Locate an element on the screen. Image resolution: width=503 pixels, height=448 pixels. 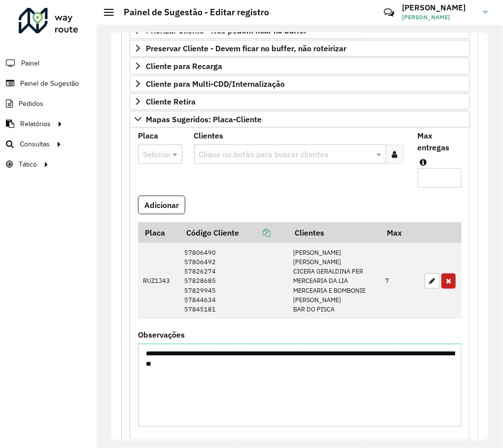
td: RUZ1J43 is located at coordinates (159, 281).